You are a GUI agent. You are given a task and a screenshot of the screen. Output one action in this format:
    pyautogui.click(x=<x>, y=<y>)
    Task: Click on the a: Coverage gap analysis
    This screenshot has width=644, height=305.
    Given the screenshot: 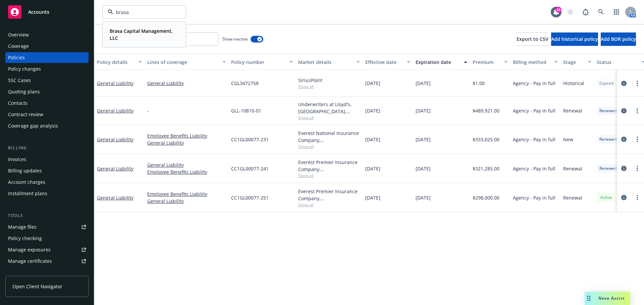 What is the action you would take?
    pyautogui.click(x=47, y=126)
    